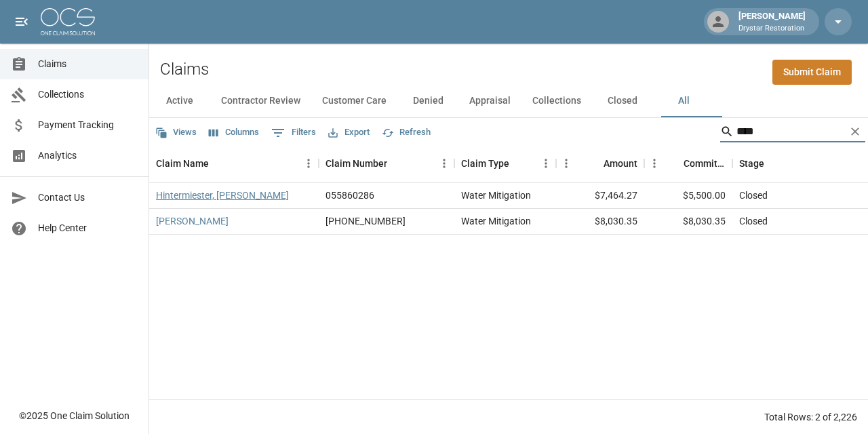  What do you see at coordinates (622, 101) in the screenshot?
I see `button: Closed` at bounding box center [622, 101].